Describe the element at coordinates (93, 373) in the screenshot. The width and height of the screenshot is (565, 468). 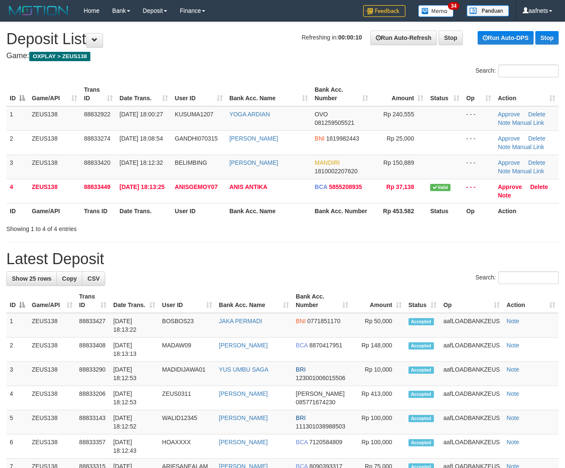
I see `td: 88833290` at that location.